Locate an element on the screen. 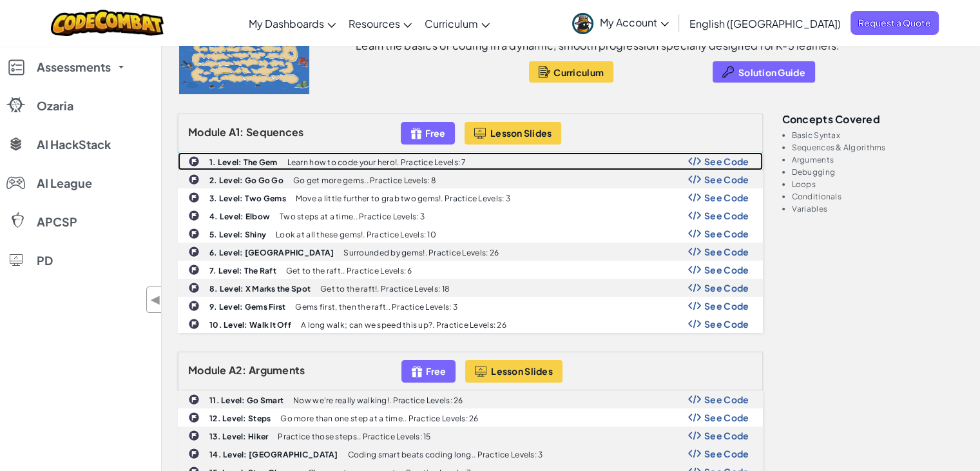 The width and height of the screenshot is (980, 471). b: 3. Level: Two Gems is located at coordinates (248, 198).